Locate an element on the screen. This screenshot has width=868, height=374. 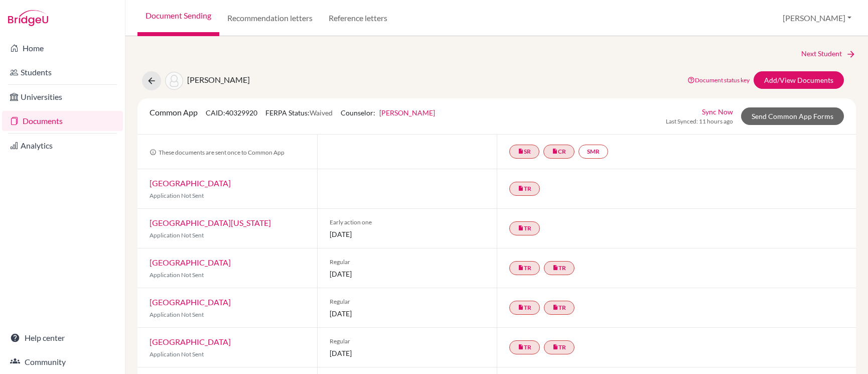
a: Community is located at coordinates (63, 362).